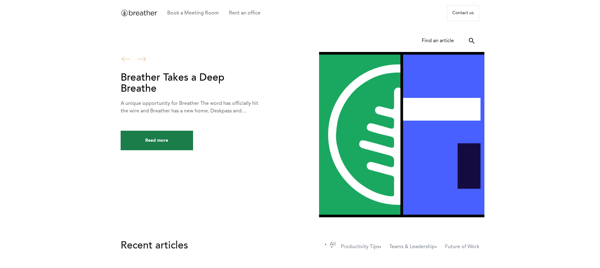 This screenshot has height=268, width=600. I want to click on a: Next slide, so click(141, 65).